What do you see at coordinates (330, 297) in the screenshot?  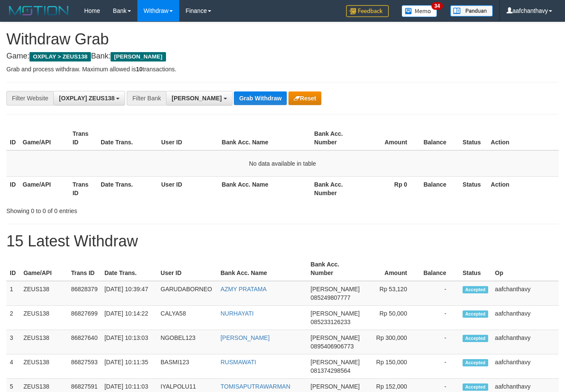 I see `span: Copy 085249807777 to clipboard` at bounding box center [330, 297].